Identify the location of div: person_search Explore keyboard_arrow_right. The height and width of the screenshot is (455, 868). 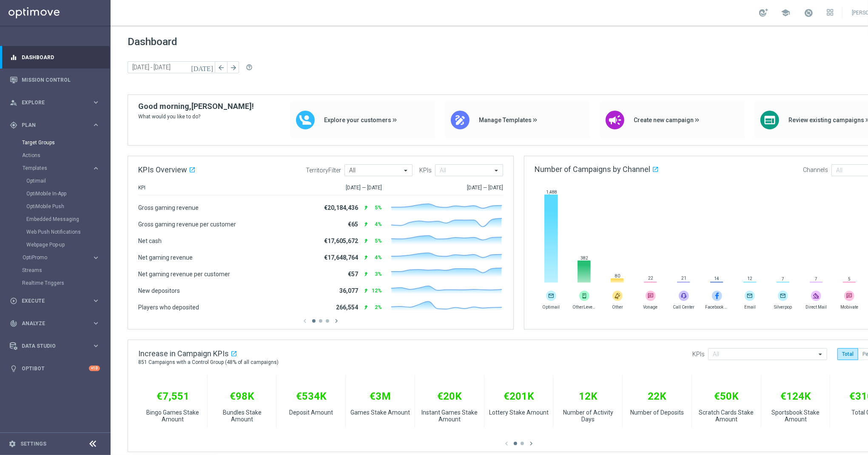
(55, 103).